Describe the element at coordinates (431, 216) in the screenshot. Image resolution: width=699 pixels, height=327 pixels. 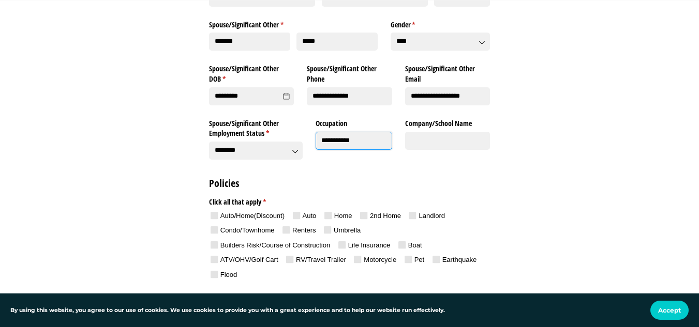
I see `div: Landlord` at that location.